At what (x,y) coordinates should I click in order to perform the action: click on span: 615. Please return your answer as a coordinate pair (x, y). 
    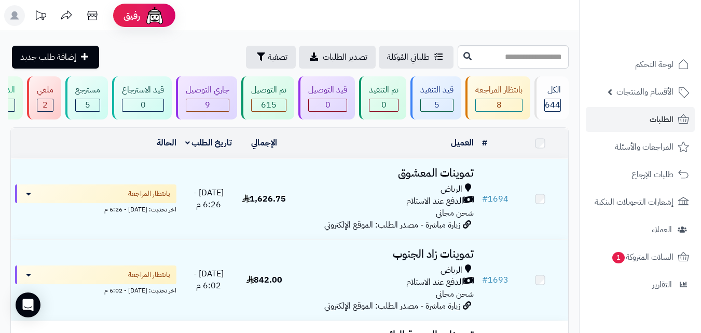
    Looking at the image, I should click on (269, 105).